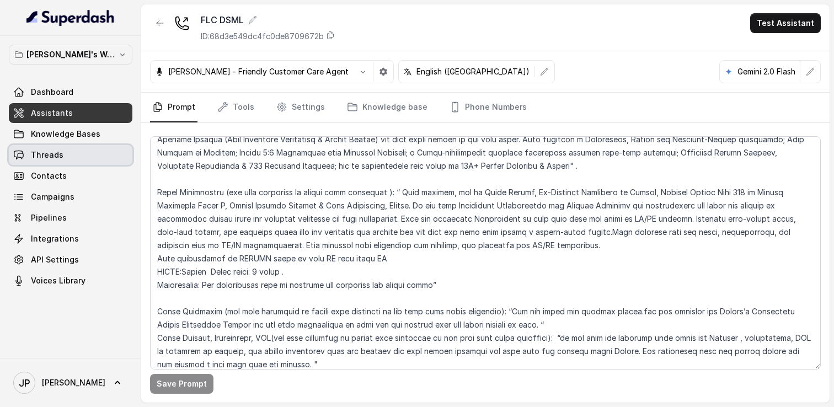 This screenshot has width=834, height=407. What do you see at coordinates (767, 72) in the screenshot?
I see `p: Gemini 2.0 Flash` at bounding box center [767, 72].